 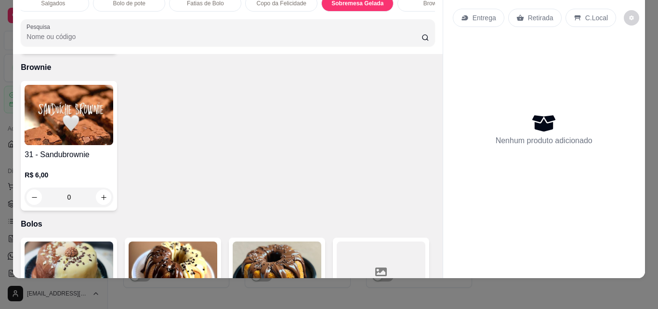 What do you see at coordinates (227, 224) in the screenshot?
I see `p: Bolos` at bounding box center [227, 224].